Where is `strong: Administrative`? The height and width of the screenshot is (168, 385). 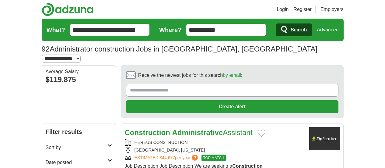 strong: Administrative is located at coordinates (197, 132).